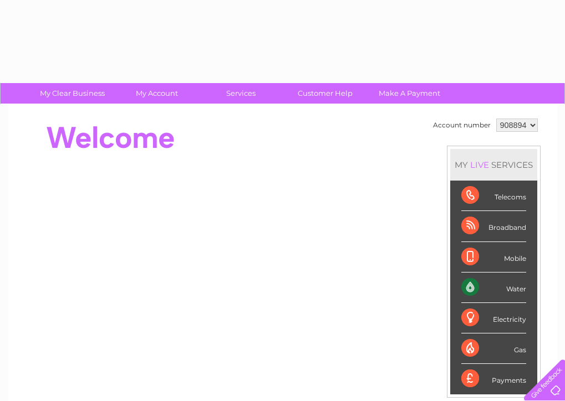 Image resolution: width=565 pixels, height=401 pixels. What do you see at coordinates (462, 125) in the screenshot?
I see `td: Account number` at bounding box center [462, 125].